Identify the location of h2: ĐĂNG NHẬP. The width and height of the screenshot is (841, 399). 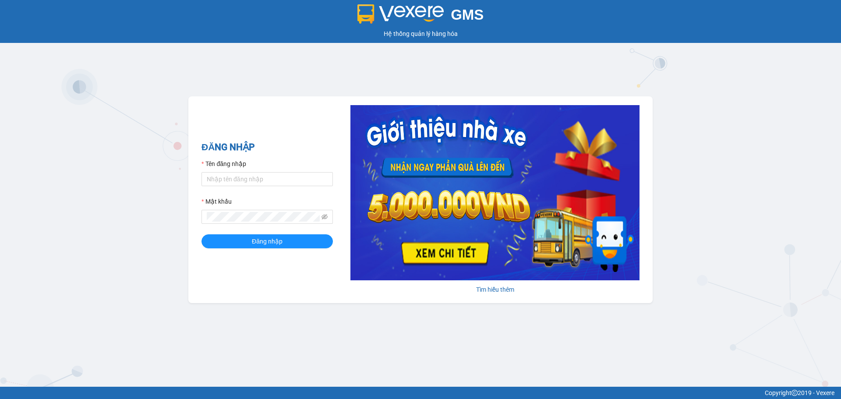
(267, 147).